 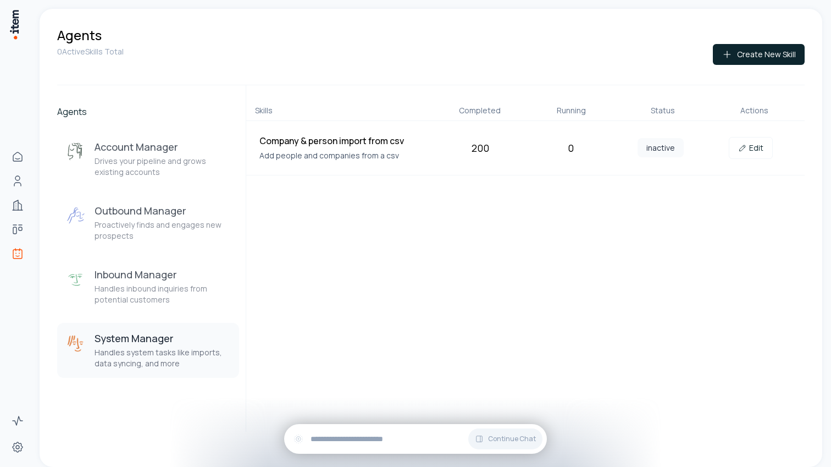 I want to click on span: inactive, so click(x=661, y=147).